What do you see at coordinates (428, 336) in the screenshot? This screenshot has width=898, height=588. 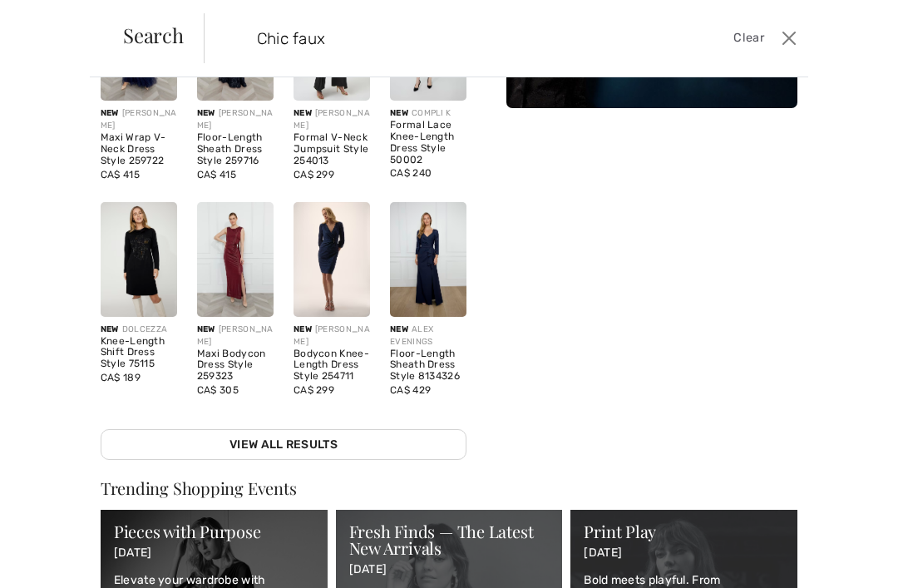 I see `div: ALEX EVENINGS` at bounding box center [428, 336].